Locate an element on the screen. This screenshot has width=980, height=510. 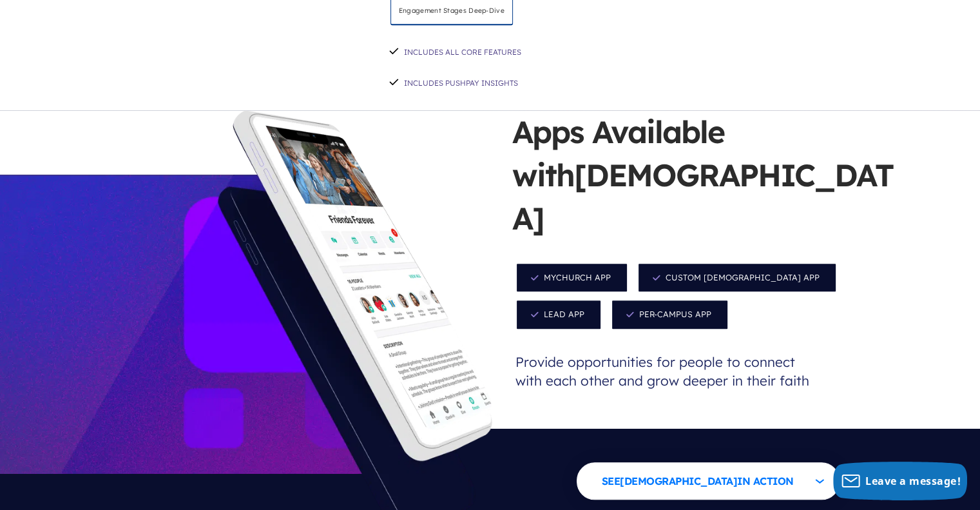
span: MyChurch App is located at coordinates (572, 277).